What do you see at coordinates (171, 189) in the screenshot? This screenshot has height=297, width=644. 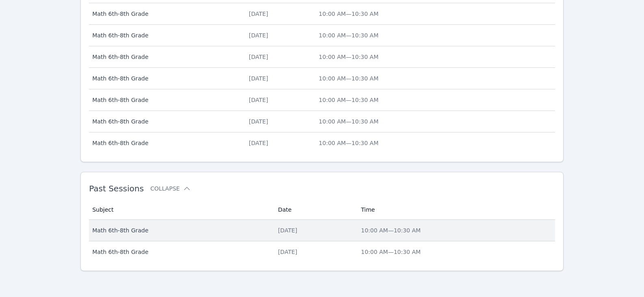 I see `button: Collapse` at bounding box center [171, 189].